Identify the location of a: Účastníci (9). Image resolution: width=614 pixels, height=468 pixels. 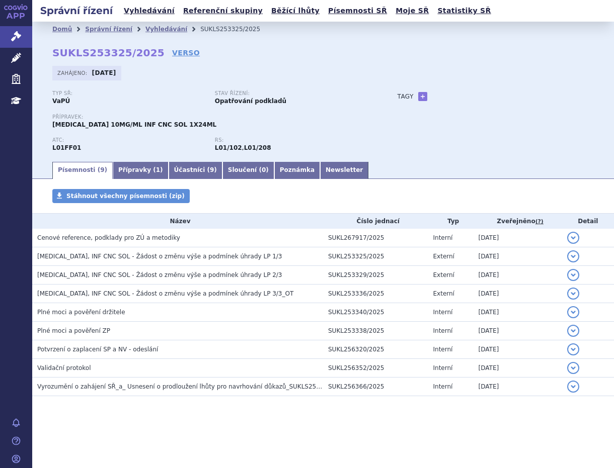
(195, 171).